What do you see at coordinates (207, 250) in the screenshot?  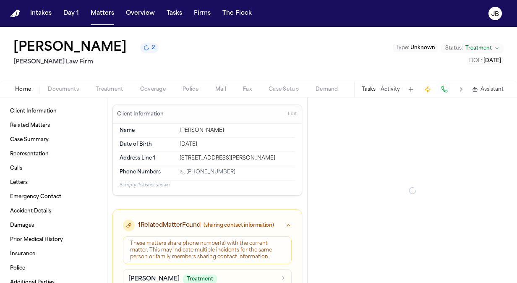 I see `div: These matters share phone number(s) with the current matter. This may indicate multiple incidents...` at bounding box center [207, 250].